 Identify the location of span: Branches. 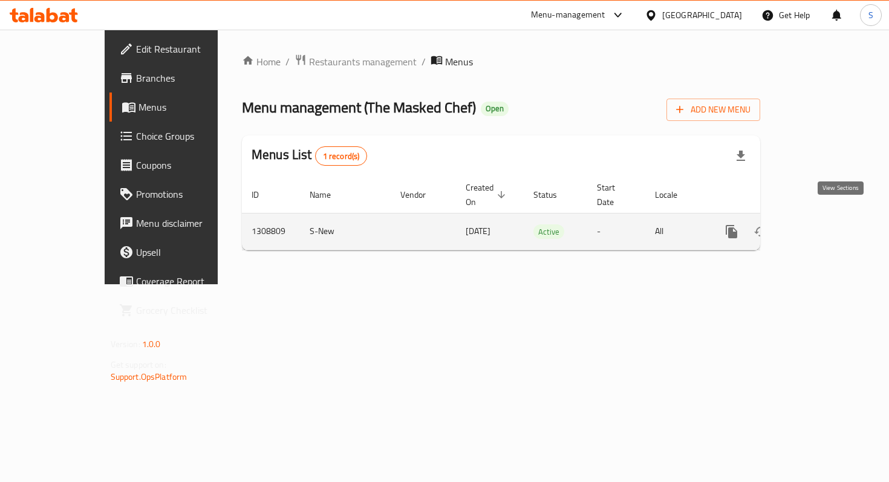
(189, 78).